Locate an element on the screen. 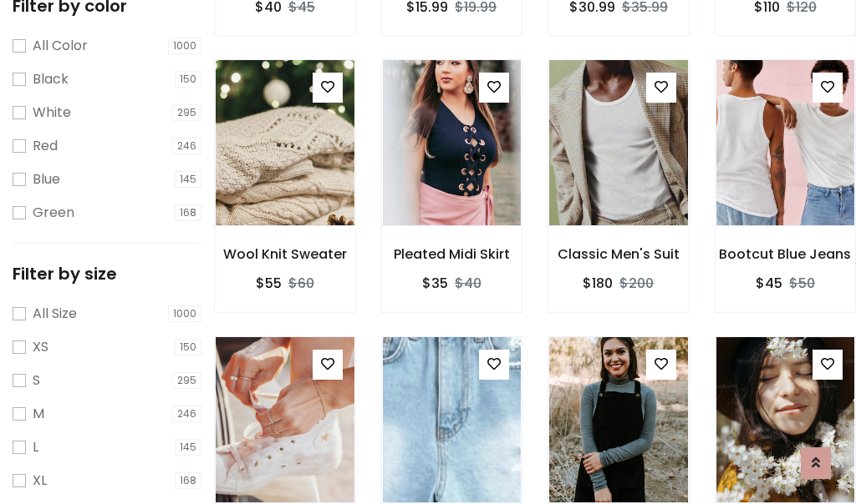 This screenshot has width=856, height=504. del: $50 is located at coordinates (802, 283).